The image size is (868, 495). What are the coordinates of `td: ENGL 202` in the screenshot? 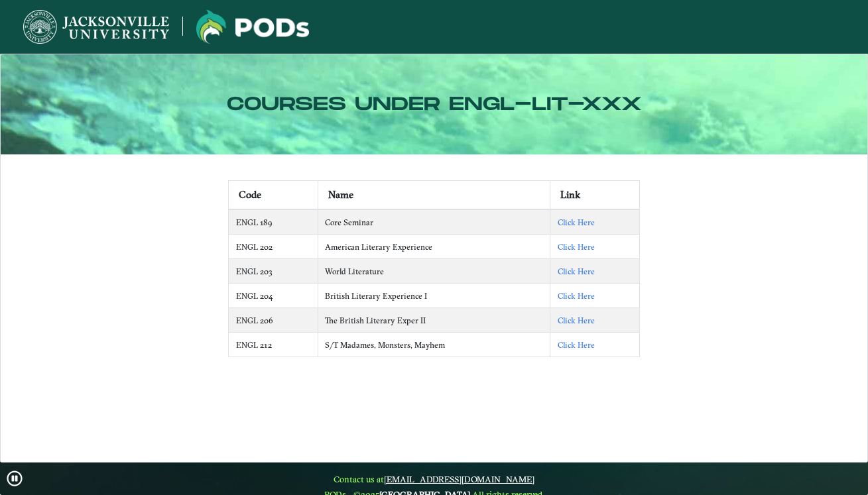 It's located at (273, 247).